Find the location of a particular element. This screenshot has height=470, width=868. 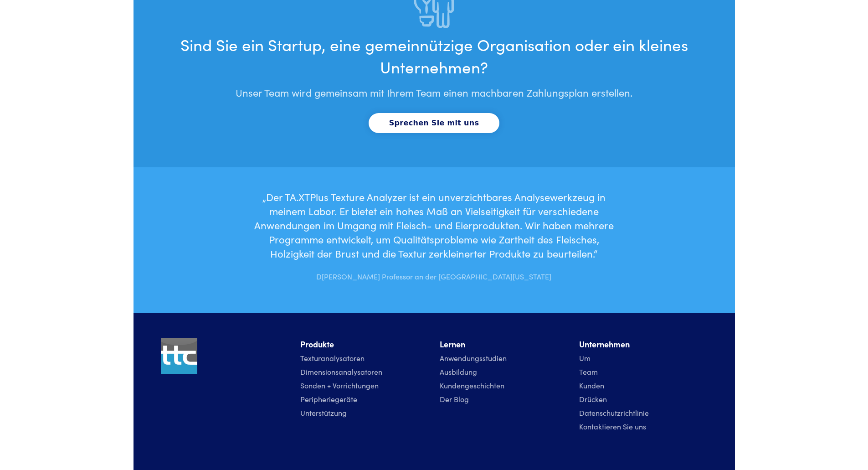

font: Unternehmen is located at coordinates (605, 344).